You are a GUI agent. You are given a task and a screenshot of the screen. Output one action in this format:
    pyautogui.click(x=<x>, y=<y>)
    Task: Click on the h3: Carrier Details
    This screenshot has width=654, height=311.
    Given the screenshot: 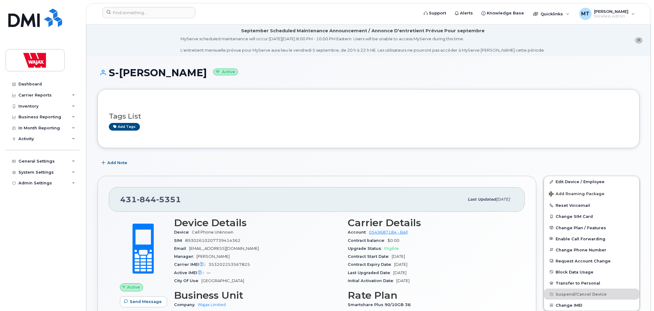 What is the action you would take?
    pyautogui.click(x=431, y=223)
    